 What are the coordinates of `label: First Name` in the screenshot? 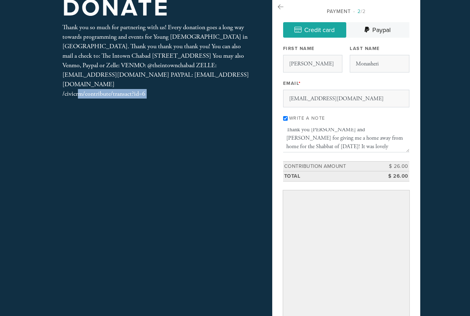 It's located at (299, 49).